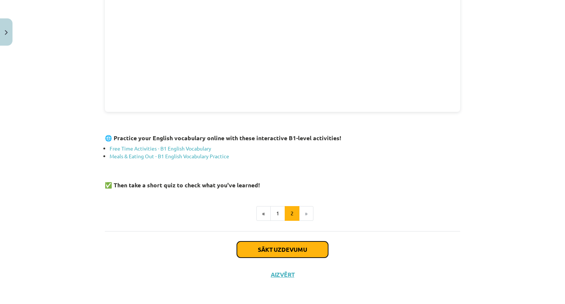  Describe the element at coordinates (6, 32) in the screenshot. I see `img: icon-close-lesson-0947bae3869378f0d4975bcd49f059093ad1ed9edebbc8119c70593378902aed.svg` at that location.